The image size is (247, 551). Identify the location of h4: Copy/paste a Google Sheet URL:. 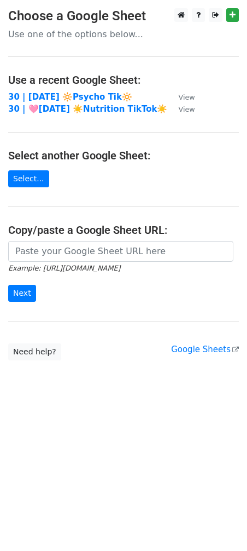
(124, 230).